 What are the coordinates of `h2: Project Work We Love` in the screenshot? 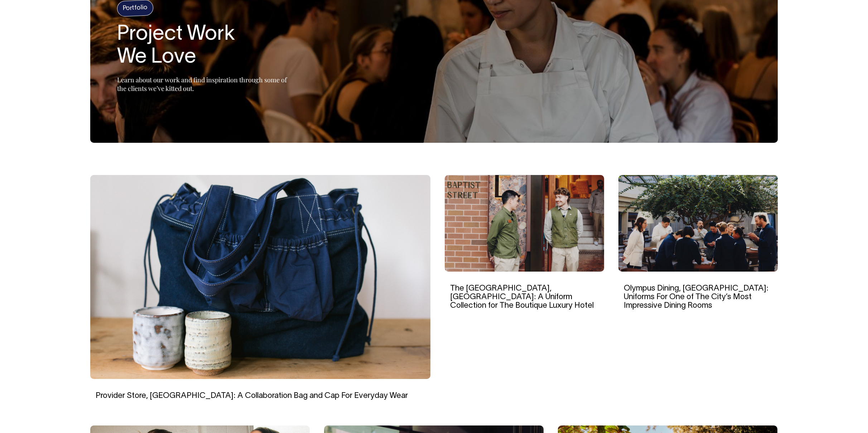 It's located at (207, 46).